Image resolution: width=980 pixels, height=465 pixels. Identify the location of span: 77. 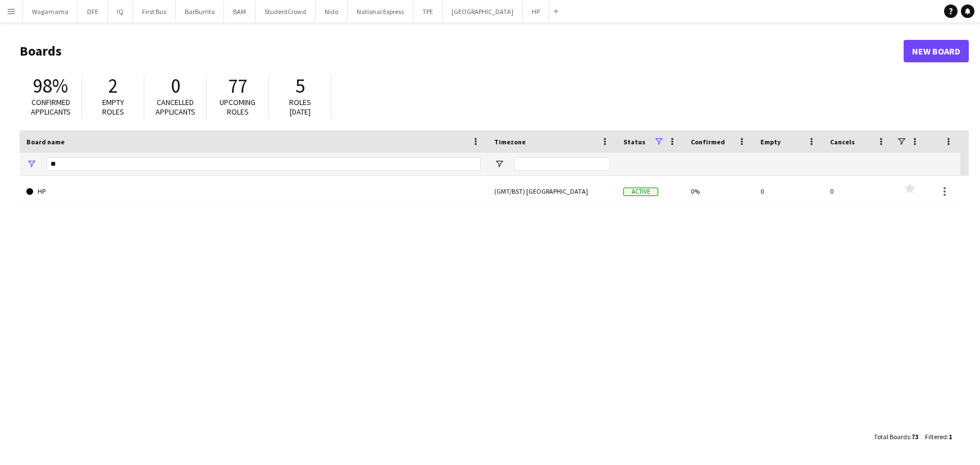
(238, 86).